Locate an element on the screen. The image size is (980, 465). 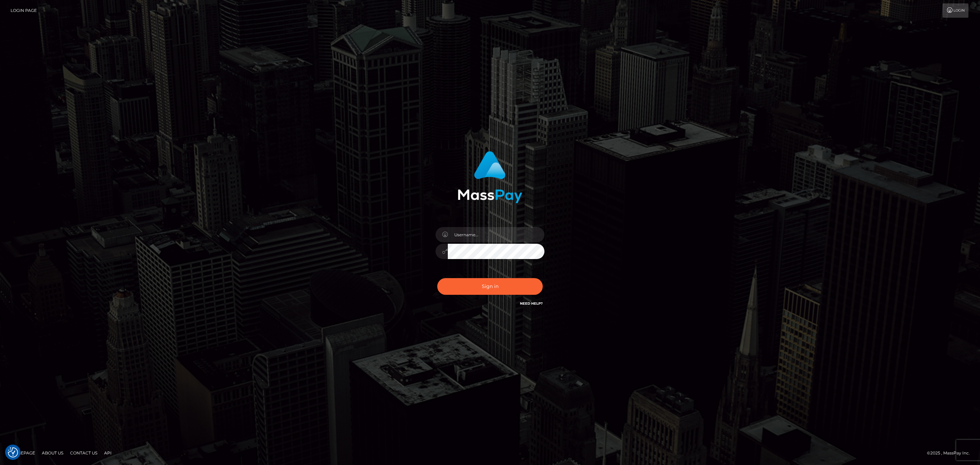
a: Contact Us is located at coordinates (84, 453).